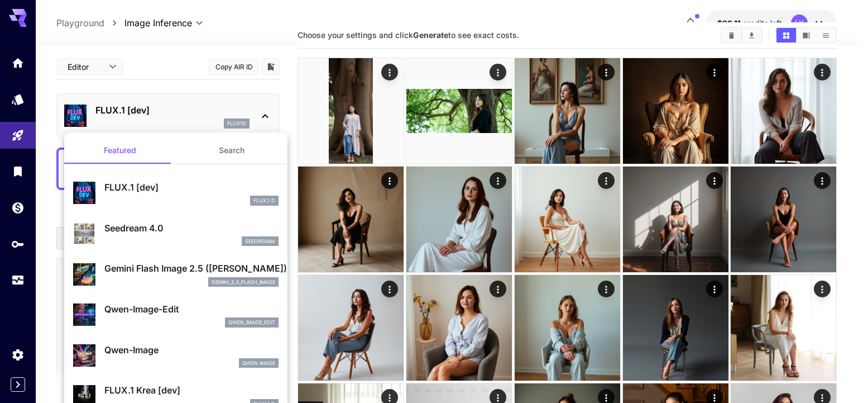 Image resolution: width=868 pixels, height=403 pixels. What do you see at coordinates (176, 356) in the screenshot?
I see `div: Qwen-ImageQwen Image` at bounding box center [176, 356].